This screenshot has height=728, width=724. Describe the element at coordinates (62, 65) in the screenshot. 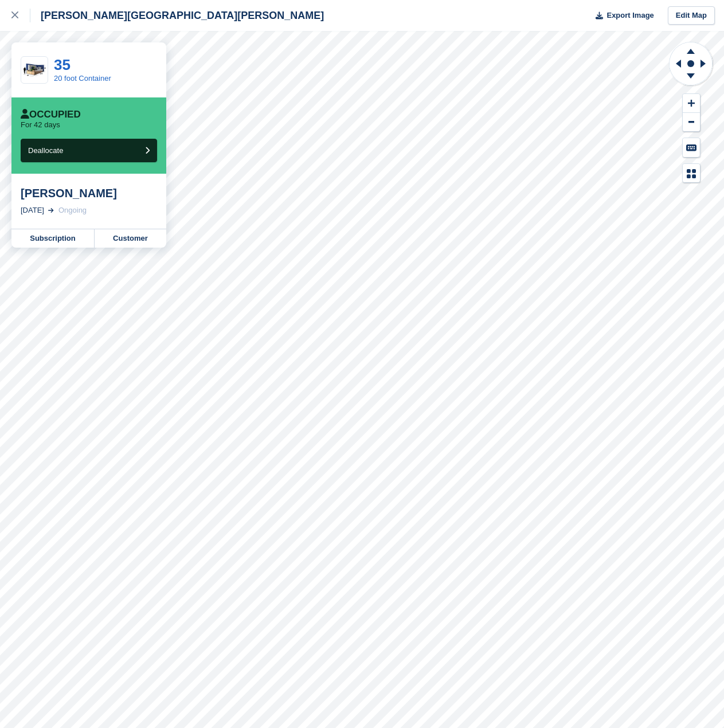

I see `a: 35` at that location.